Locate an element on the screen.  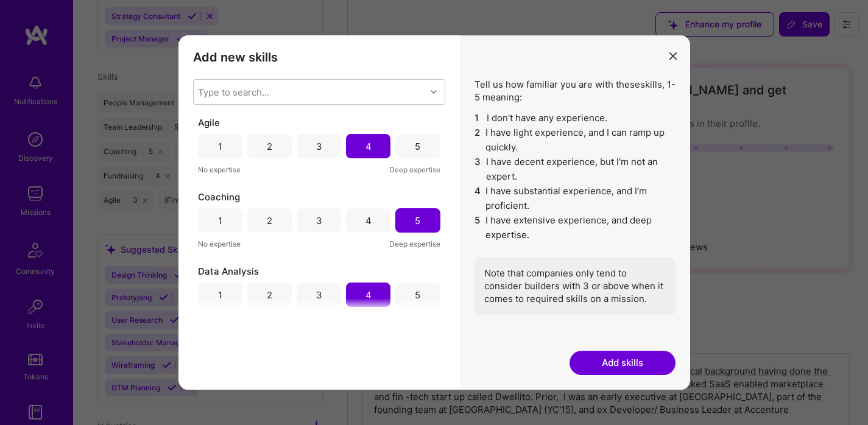
span: 1 is located at coordinates (478, 118).